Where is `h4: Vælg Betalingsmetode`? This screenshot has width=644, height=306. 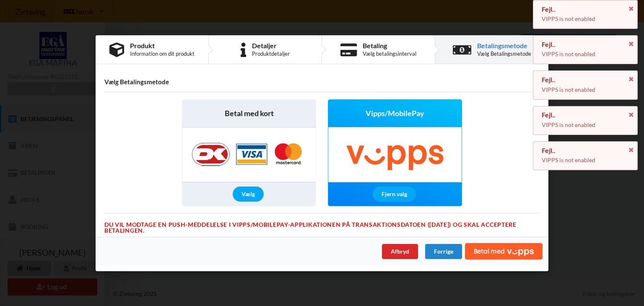
h4: Vælg Betalingsmetode is located at coordinates (322, 82).